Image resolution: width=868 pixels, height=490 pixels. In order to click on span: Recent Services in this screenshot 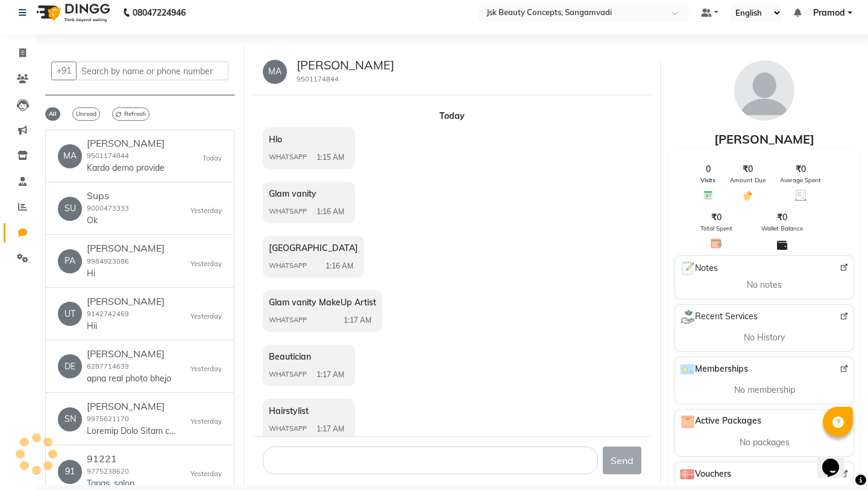, I will do `click(719, 317)`.